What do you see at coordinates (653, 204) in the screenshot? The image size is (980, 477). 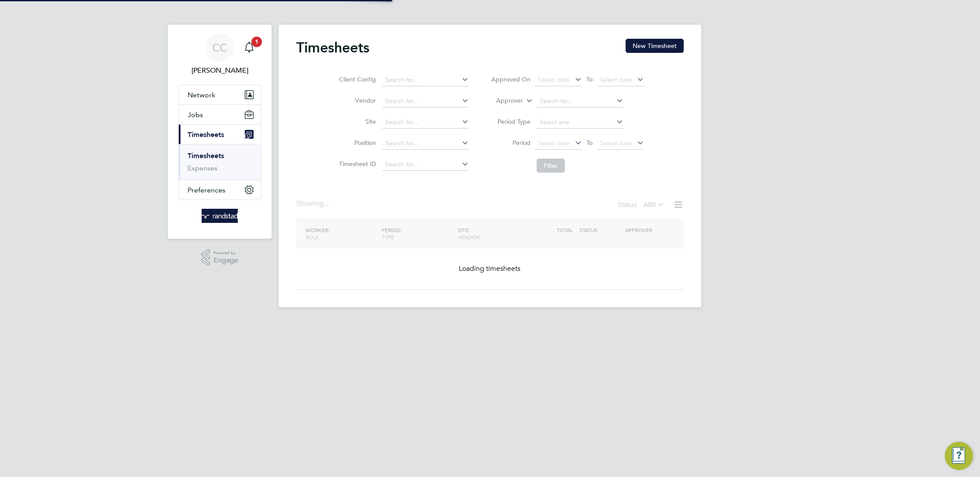 I see `span: 0` at bounding box center [653, 204].